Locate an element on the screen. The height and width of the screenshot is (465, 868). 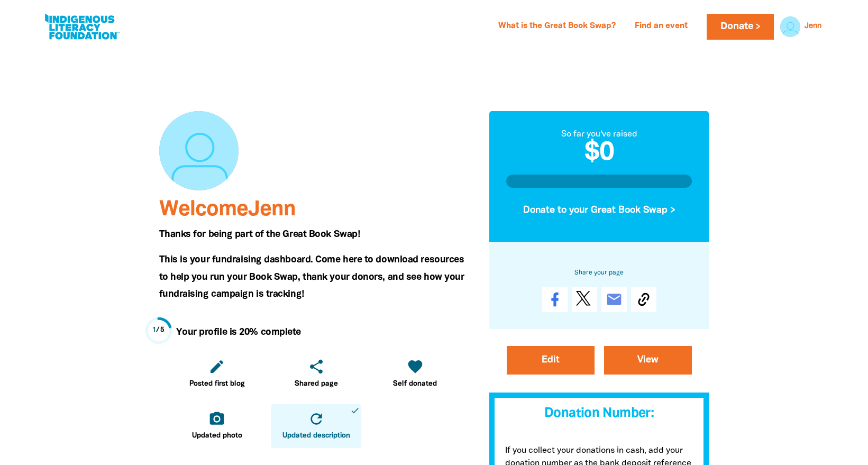
h2: $0 is located at coordinates (599, 153).